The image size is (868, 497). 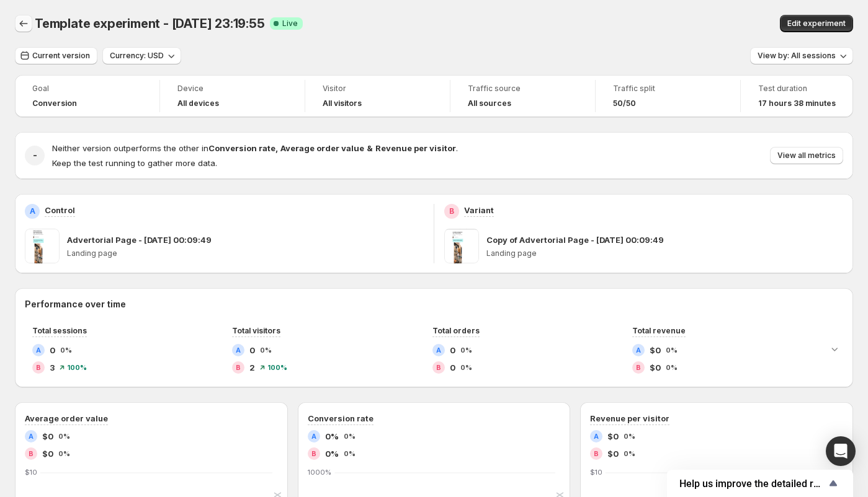 What do you see at coordinates (87, 89) in the screenshot?
I see `span: Goal` at bounding box center [87, 89].